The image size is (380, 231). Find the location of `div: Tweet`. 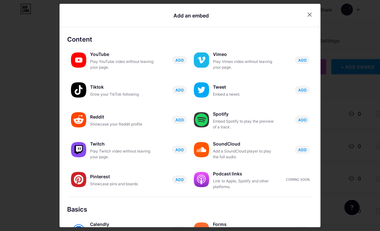

div: Tweet is located at coordinates (245, 87).